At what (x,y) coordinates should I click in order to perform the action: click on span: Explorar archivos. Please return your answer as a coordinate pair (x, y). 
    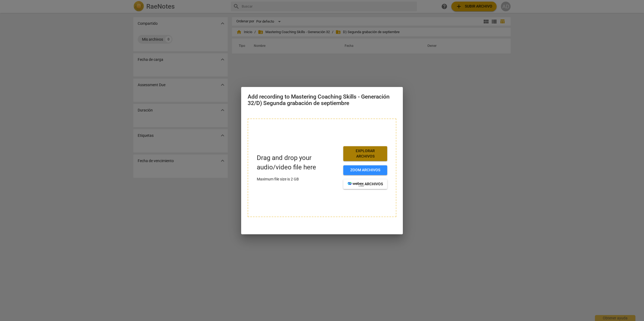
    Looking at the image, I should click on (365, 153).